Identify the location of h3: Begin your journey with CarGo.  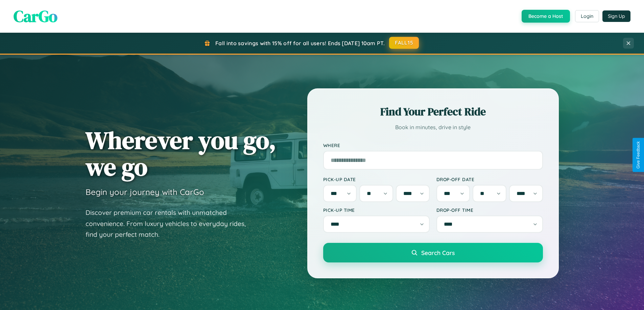
(145, 192).